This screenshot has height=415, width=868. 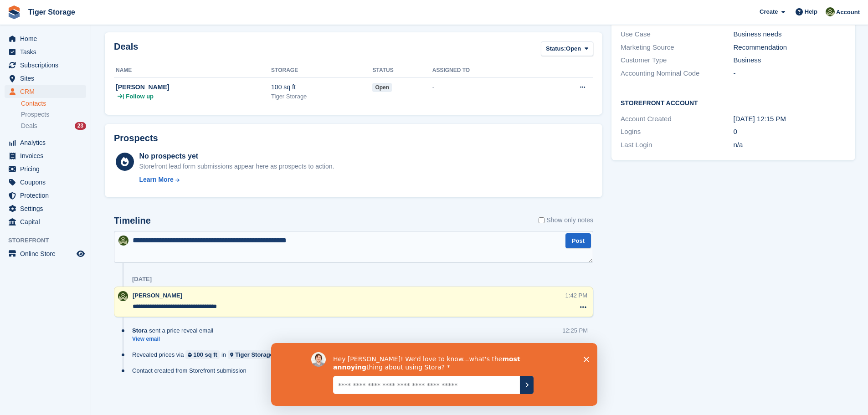 What do you see at coordinates (676, 119) in the screenshot?
I see `div: Account Created` at bounding box center [676, 119].